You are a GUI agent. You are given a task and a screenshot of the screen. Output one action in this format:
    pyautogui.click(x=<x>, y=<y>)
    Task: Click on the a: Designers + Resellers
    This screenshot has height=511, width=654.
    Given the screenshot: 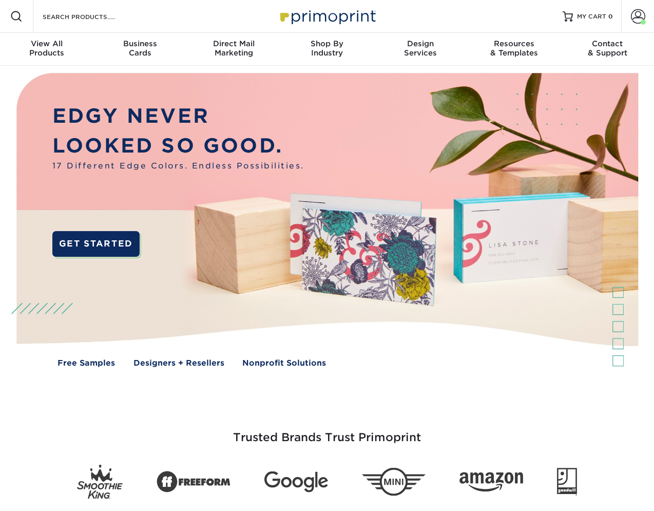 What is the action you would take?
    pyautogui.click(x=179, y=363)
    